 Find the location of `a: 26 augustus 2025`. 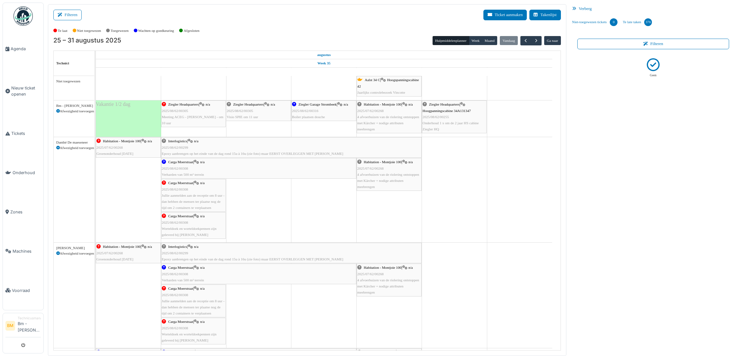

a: 26 augustus 2025 is located at coordinates (193, 71).